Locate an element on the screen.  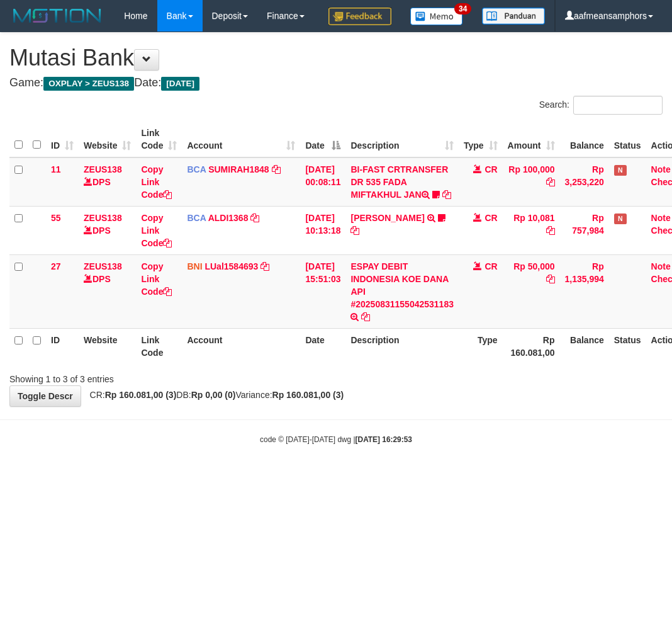
th: Rp 160.081,00 is located at coordinates (531, 346).